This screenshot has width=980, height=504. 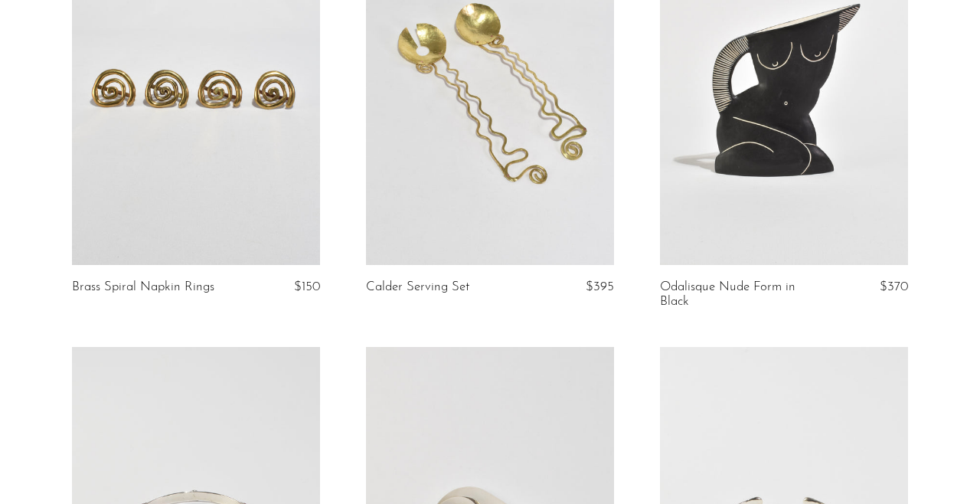 What do you see at coordinates (417, 288) in the screenshot?
I see `a: Calder Serving Set` at bounding box center [417, 288].